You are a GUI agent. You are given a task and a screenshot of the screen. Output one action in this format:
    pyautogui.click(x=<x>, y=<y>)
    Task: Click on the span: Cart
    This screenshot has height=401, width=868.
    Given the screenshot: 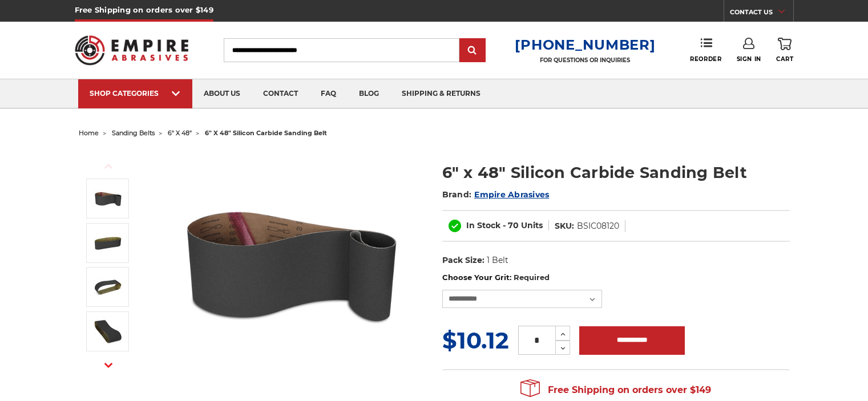 What is the action you would take?
    pyautogui.click(x=785, y=59)
    